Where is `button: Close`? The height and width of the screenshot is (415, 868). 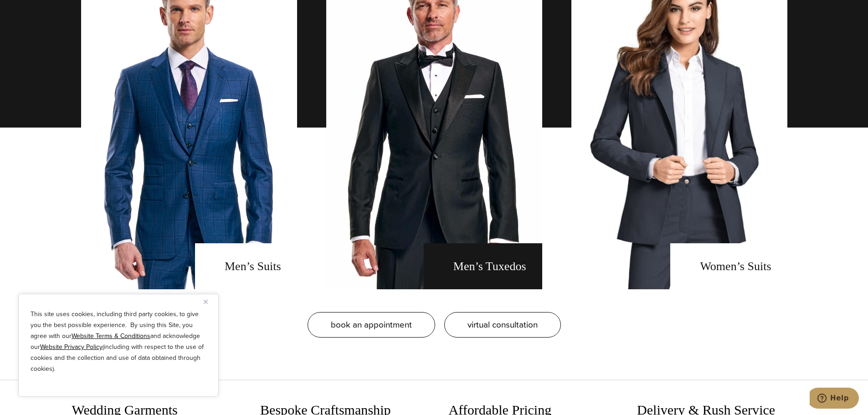
button: Close is located at coordinates (209, 302).